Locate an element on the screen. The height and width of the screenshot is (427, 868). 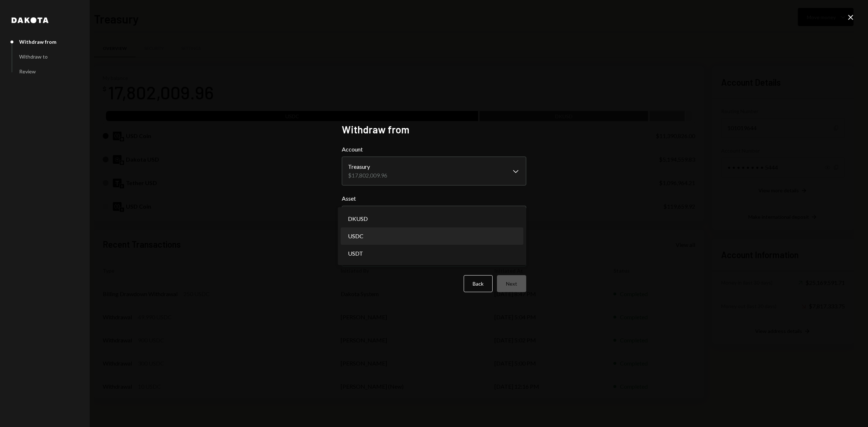
span: DKUSD is located at coordinates (358, 219).